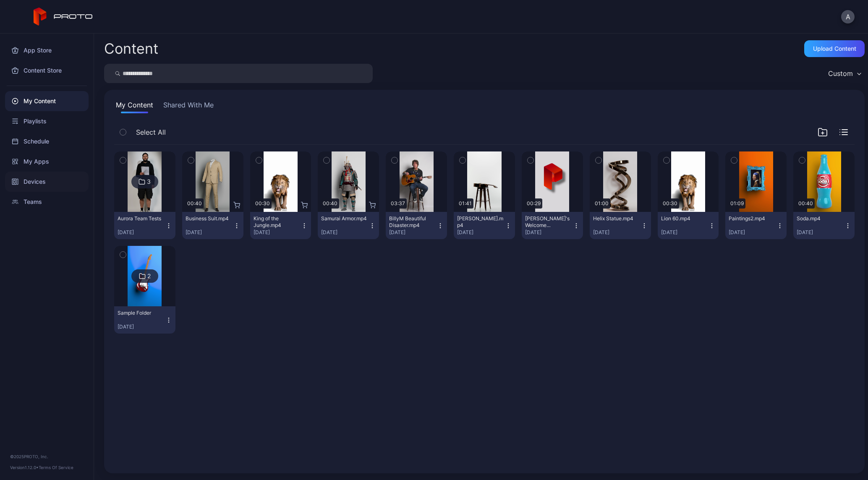 This screenshot has width=868, height=480. Describe the element at coordinates (848, 17) in the screenshot. I see `button: A` at that location.